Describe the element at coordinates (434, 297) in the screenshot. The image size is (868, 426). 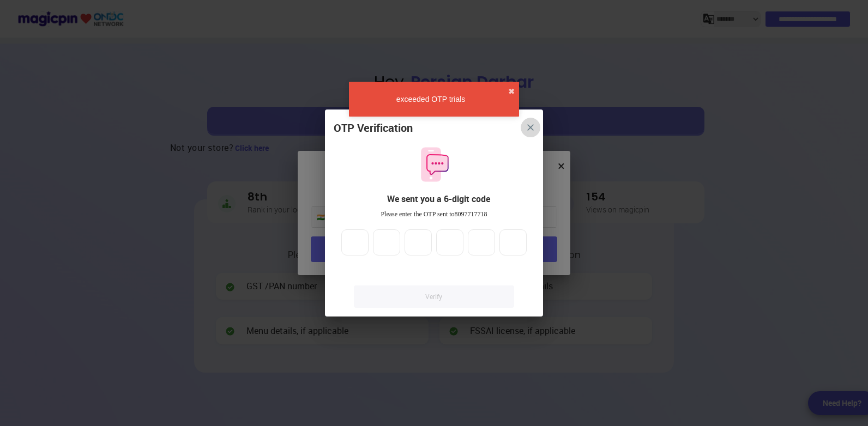
I see `a: Verify` at that location.